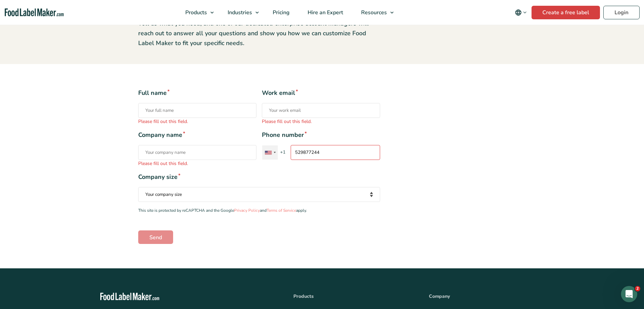  What do you see at coordinates (321, 93) in the screenshot?
I see `span: Work email` at bounding box center [321, 93].